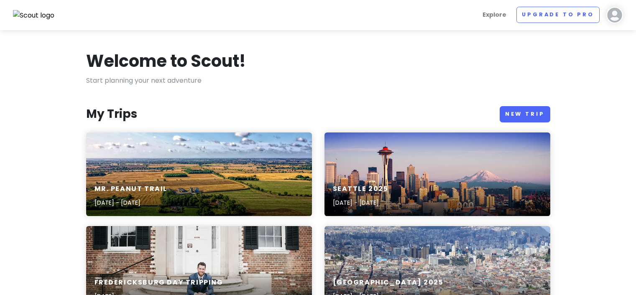  What do you see at coordinates (615, 15) in the screenshot?
I see `img: User profile` at bounding box center [615, 15].